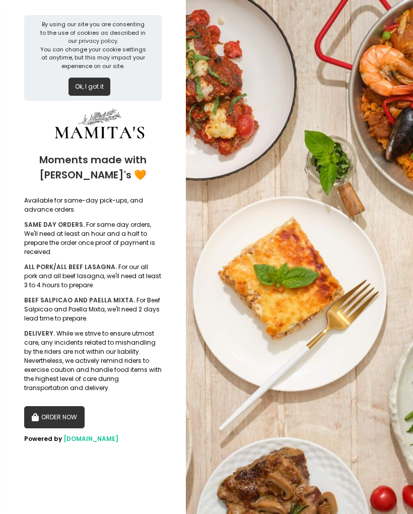 The width and height of the screenshot is (413, 514). Describe the element at coordinates (98, 41) in the screenshot. I see `a: privacy policy.` at that location.